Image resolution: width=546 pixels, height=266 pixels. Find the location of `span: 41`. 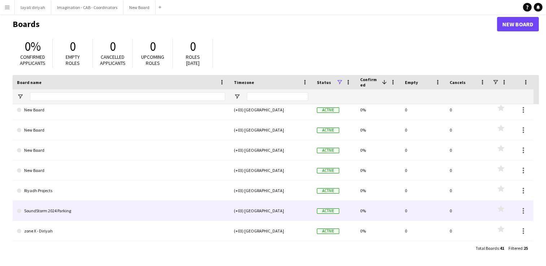

span: 41 is located at coordinates (502, 248).